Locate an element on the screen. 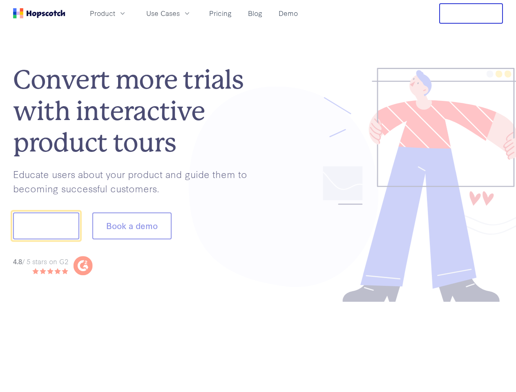 Image resolution: width=516 pixels, height=392 pixels. a: Demo is located at coordinates (288, 13).